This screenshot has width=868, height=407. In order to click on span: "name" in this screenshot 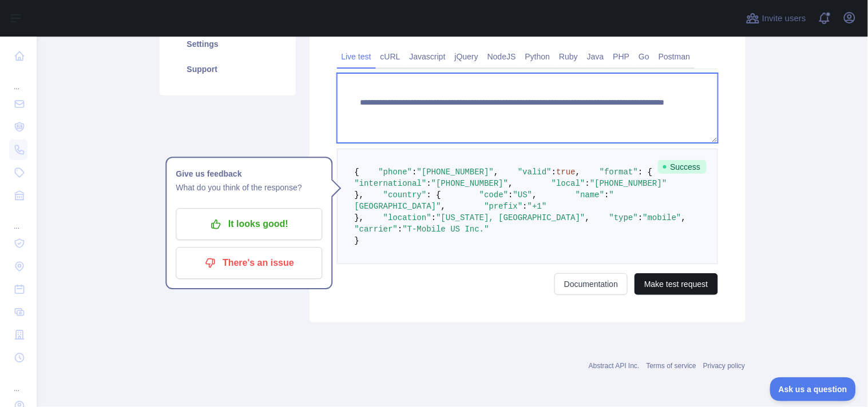, I will do `click(590, 195)`.